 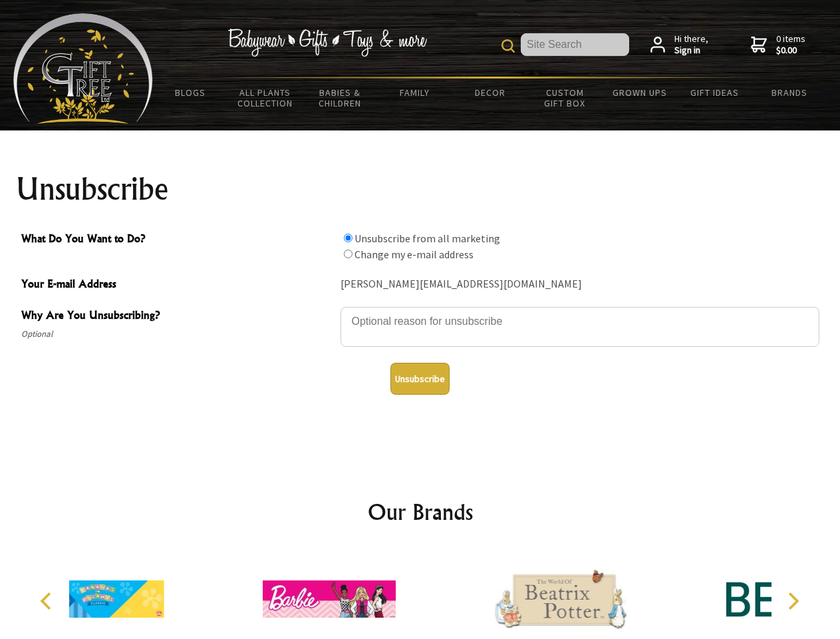 What do you see at coordinates (679, 44) in the screenshot?
I see `a: Hi there,Sign in` at bounding box center [679, 44].